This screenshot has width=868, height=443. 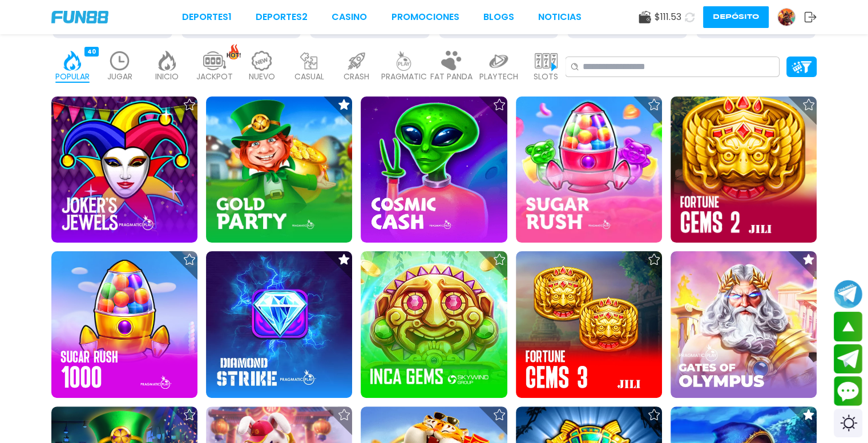 I want to click on button: Join telegram, so click(x=848, y=359).